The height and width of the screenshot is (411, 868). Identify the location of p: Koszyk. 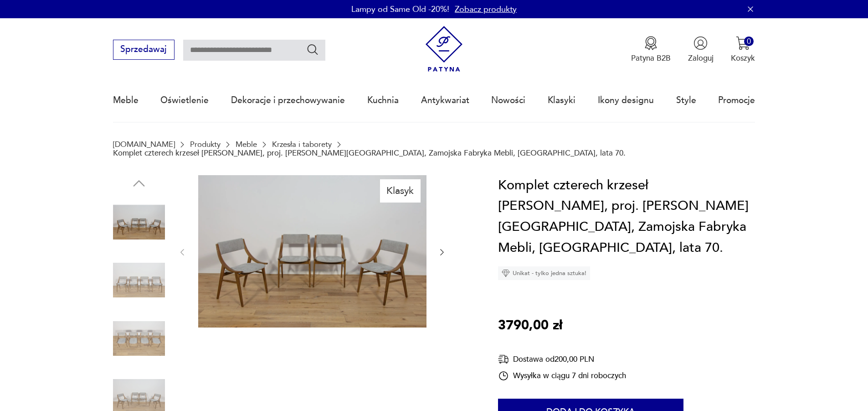
(743, 58).